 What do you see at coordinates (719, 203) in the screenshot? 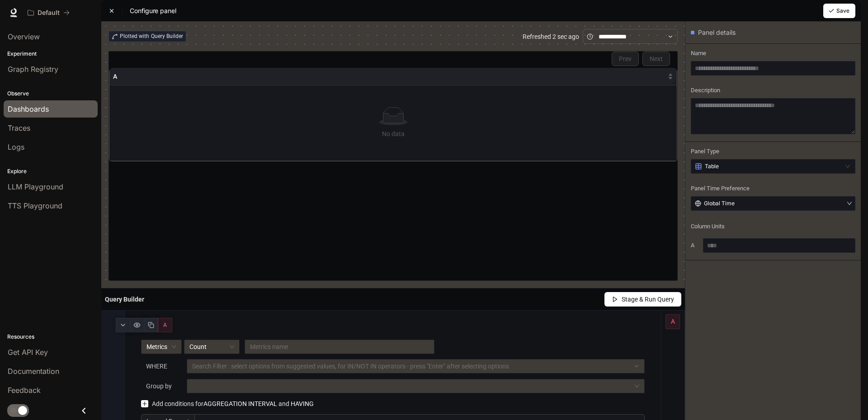
I see `span: Global Time` at bounding box center [719, 203].